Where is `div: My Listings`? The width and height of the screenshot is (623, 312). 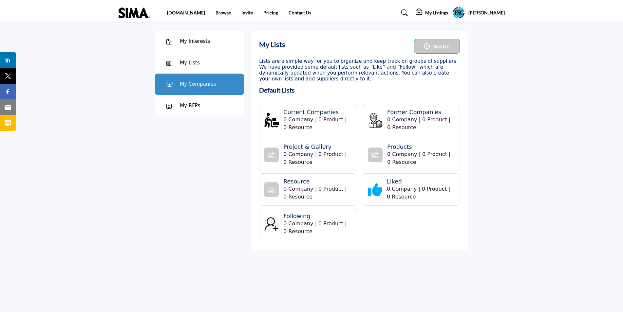
div: My Listings is located at coordinates (432, 13).